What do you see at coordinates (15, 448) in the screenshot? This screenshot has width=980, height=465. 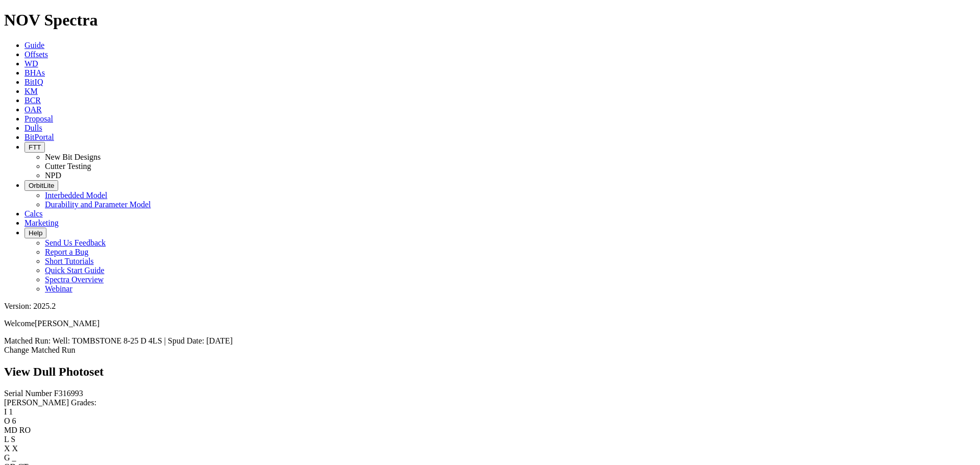 I see `span: X` at bounding box center [15, 448].